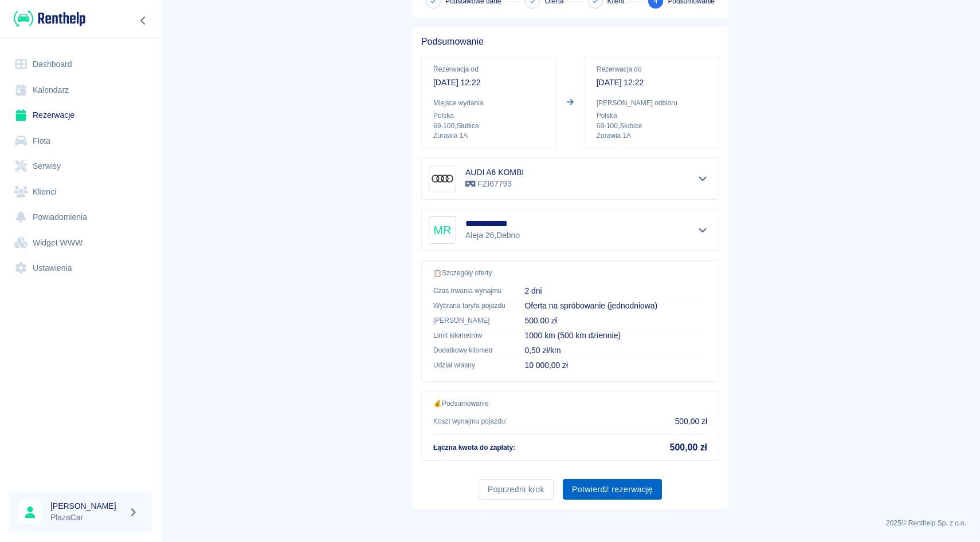 Image resolution: width=980 pixels, height=542 pixels. Describe the element at coordinates (469, 351) in the screenshot. I see `p: Dodatkowy kilometr` at that location.